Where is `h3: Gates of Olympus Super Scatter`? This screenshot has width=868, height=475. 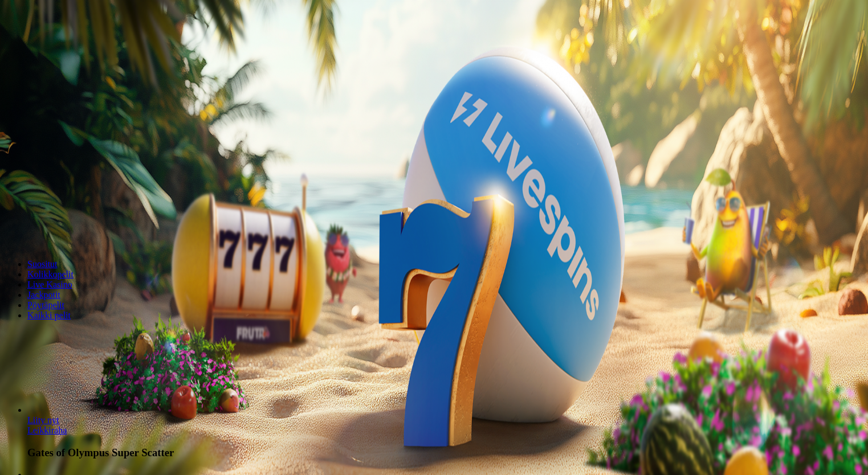
h3: Gates of Olympus Super Scatter is located at coordinates (445, 453).